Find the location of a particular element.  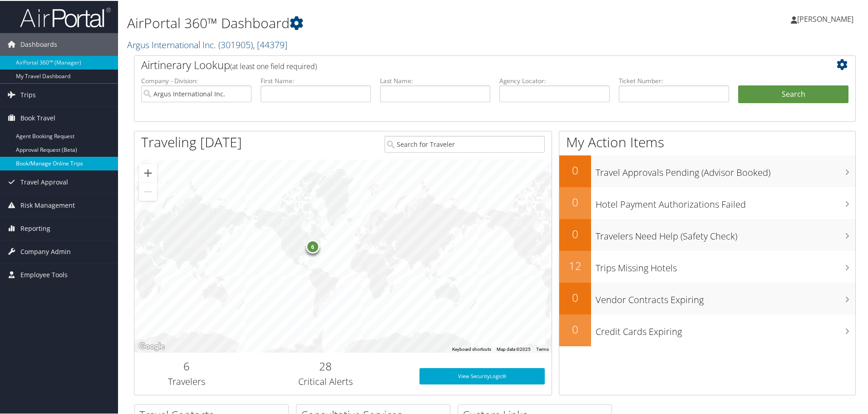

a: Terms (opens in new tab) is located at coordinates (543, 348).